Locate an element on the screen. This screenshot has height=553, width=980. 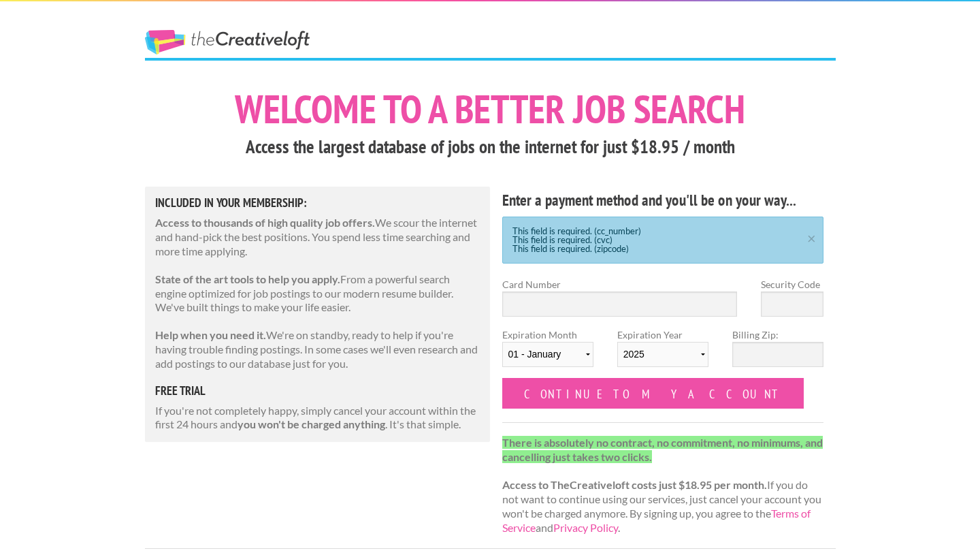
h3: Access the largest database of jobs on the internet for just $18.95 / month is located at coordinates (490, 147).